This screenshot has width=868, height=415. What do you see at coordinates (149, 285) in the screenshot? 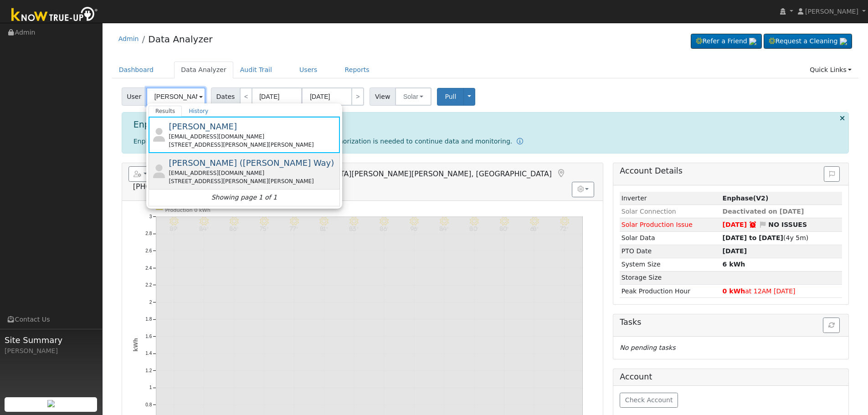
I see `text: 2.2` at bounding box center [149, 285].